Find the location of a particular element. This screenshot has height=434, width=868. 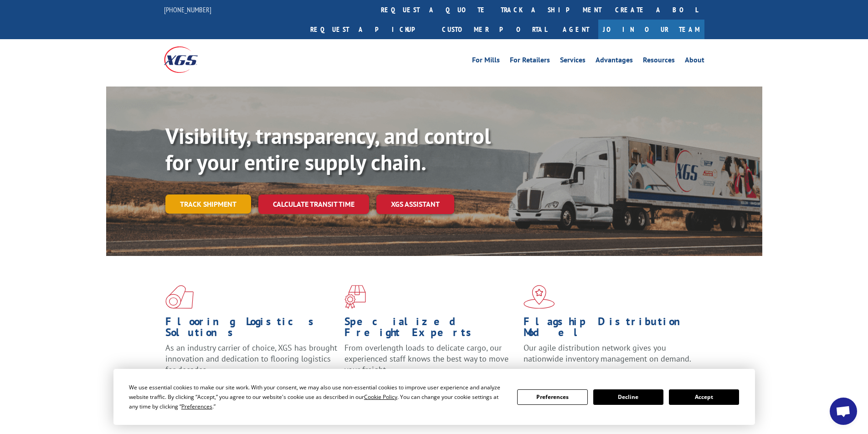

span: Our agile distribution network gives you nationwide inventory management on demand. is located at coordinates (607, 353).